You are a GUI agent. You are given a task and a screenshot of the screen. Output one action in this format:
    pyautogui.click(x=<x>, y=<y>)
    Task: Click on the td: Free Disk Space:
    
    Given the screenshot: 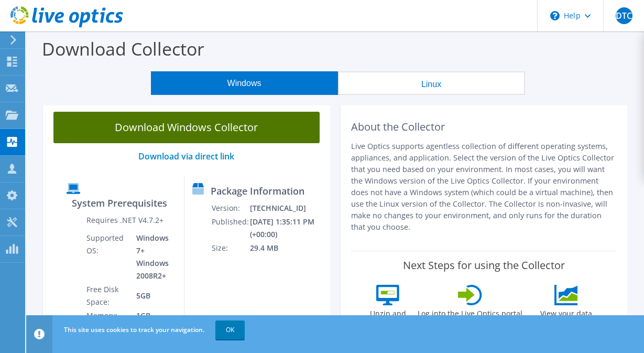 What is the action you would take?
    pyautogui.click(x=107, y=296)
    